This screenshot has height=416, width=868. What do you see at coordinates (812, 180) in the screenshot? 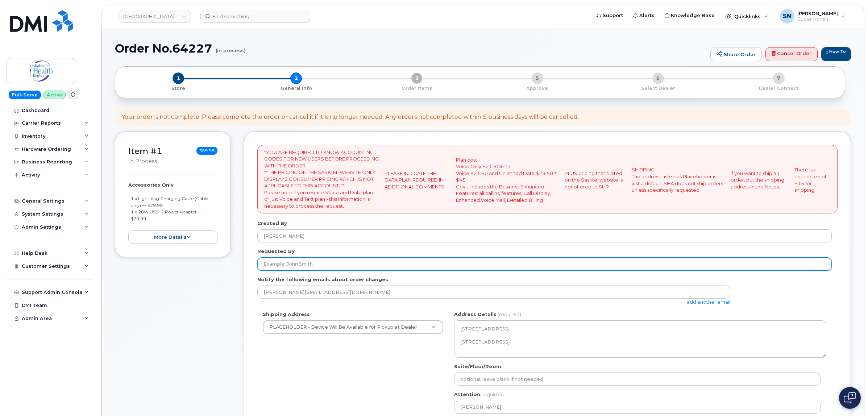
I see `p: There is a courier fee of $15 for shipping.` at bounding box center [812, 180].